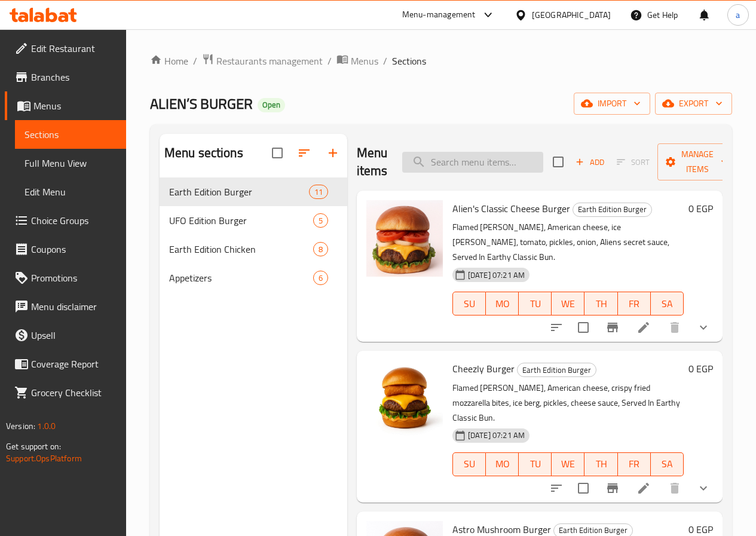 The image size is (756, 536). Describe the element at coordinates (675, 488) in the screenshot. I see `button: delete` at that location.